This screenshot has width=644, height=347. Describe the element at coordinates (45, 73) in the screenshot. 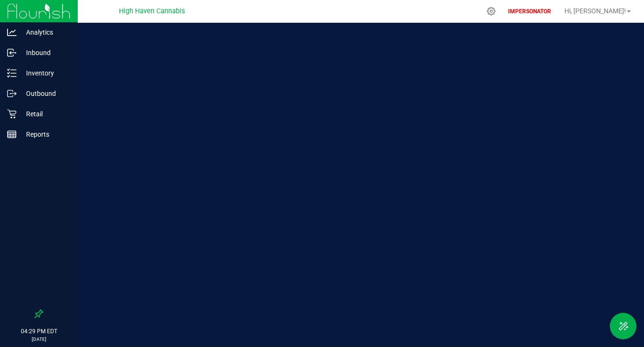

I see `p: Inventory` at that location.